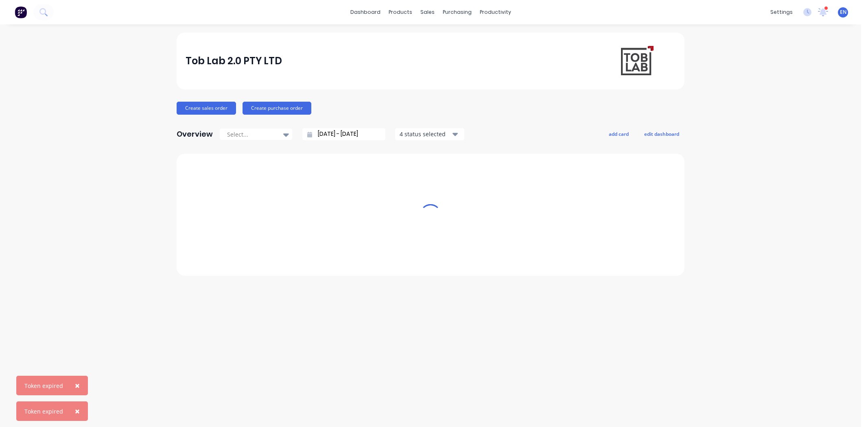 The height and width of the screenshot is (427, 868). Describe the element at coordinates (365, 12) in the screenshot. I see `a: dashboard` at that location.